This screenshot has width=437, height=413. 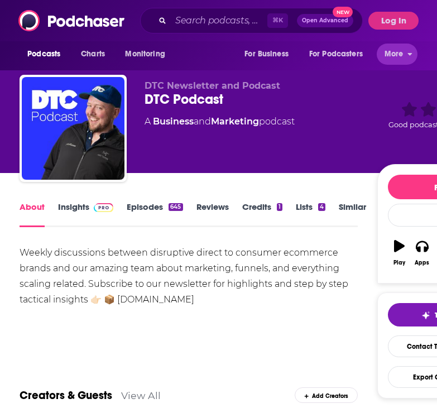 I want to click on img: Podchaser - Follow, Share and Rate Podcasts, so click(x=72, y=21).